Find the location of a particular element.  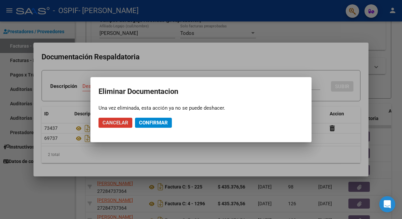

h2: Eliminar Documentacion is located at coordinates (201, 91).